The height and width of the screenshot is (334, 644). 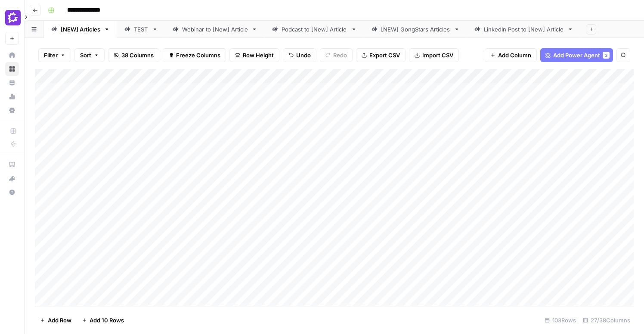 What do you see at coordinates (198, 56) in the screenshot?
I see `span: Freeze Columns` at bounding box center [198, 56].